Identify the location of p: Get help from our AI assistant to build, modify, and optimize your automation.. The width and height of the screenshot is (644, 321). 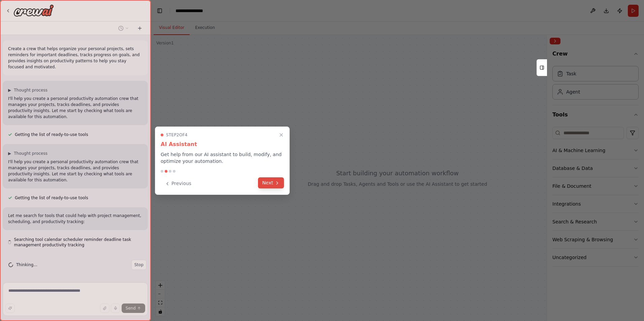
(222, 158).